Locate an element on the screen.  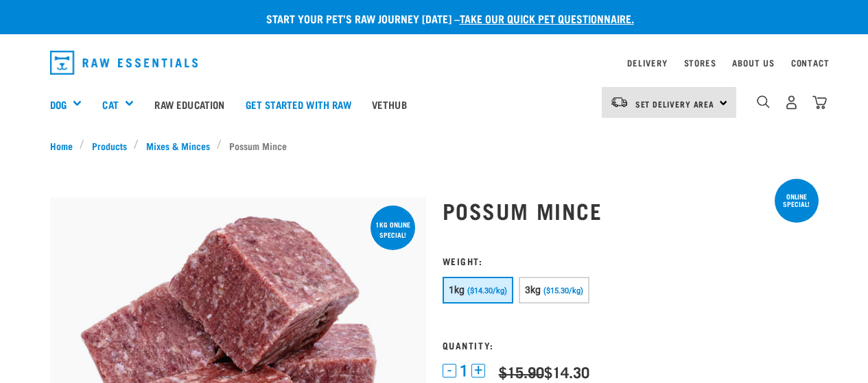
a: Home is located at coordinates (65, 145).